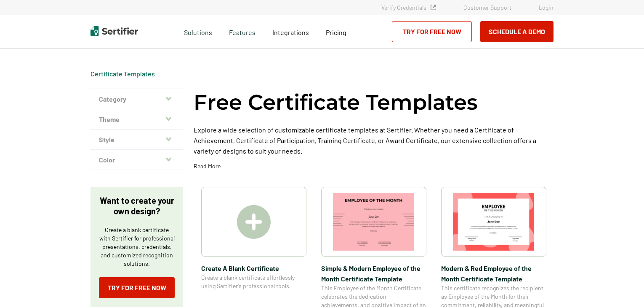  I want to click on span: Create a blank certificate effortlessly using Sertifier’s professional tools., so click(254, 282).